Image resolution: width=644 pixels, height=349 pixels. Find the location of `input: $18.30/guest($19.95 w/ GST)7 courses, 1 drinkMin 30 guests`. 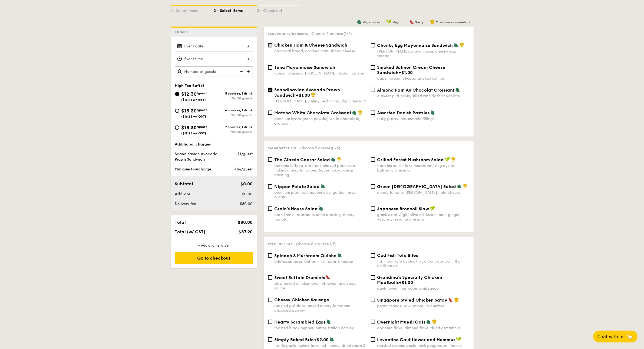

input: $18.30/guest($19.95 w/ GST)7 courses, 1 drinkMin 30 guests is located at coordinates (177, 128).